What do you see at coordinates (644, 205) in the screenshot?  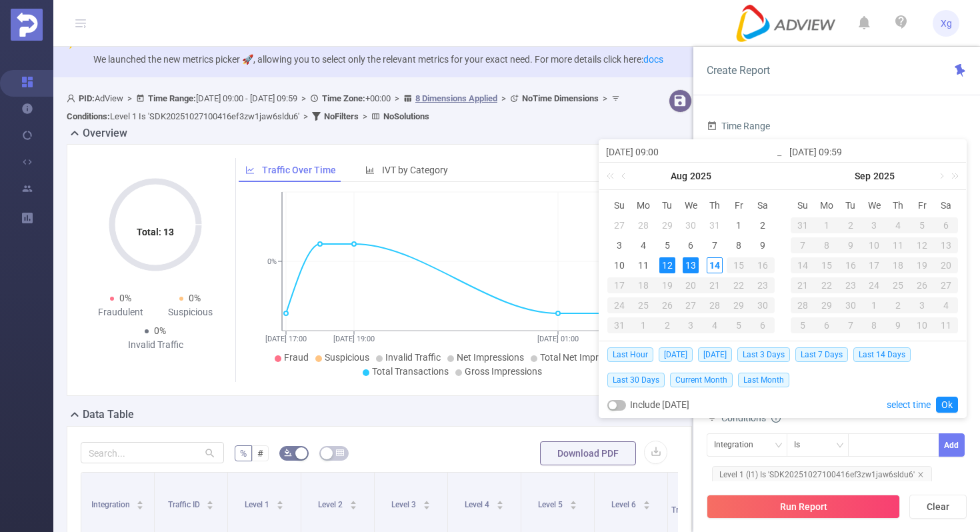 I see `th: Mon` at bounding box center [644, 205].